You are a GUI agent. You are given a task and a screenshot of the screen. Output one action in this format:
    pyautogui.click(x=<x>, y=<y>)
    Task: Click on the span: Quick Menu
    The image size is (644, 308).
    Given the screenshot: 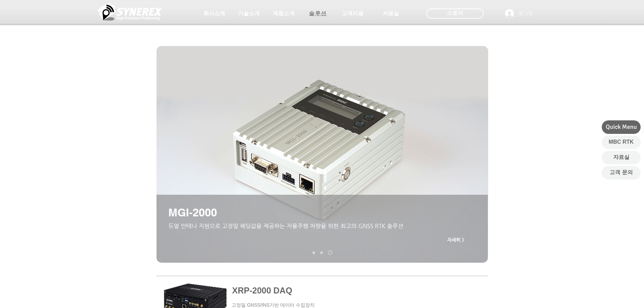 What is the action you would take?
    pyautogui.click(x=621, y=127)
    